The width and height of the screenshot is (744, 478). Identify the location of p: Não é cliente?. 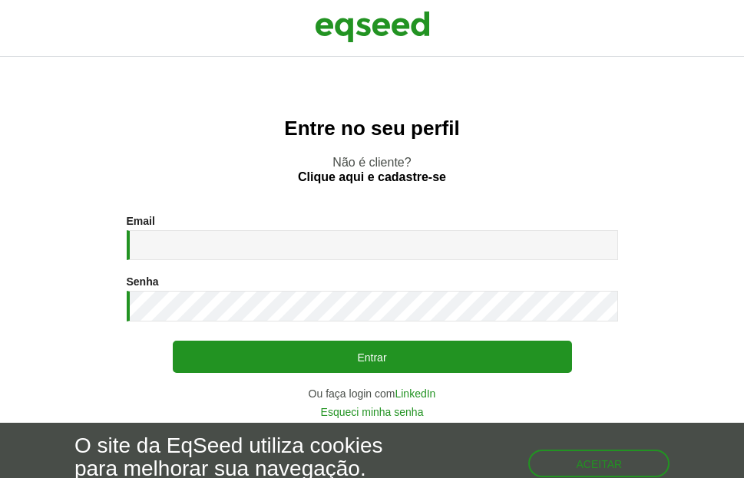
(372, 170).